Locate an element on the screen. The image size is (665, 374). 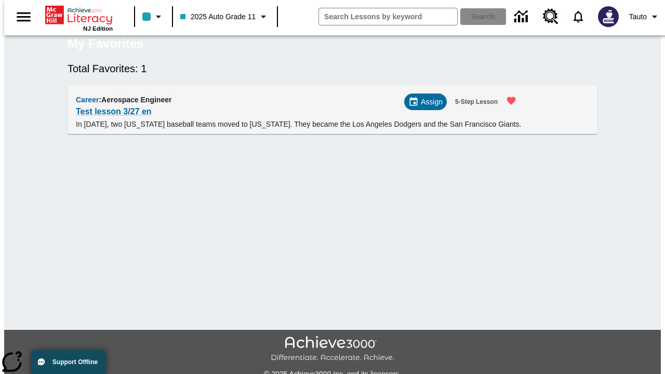
span: Career is located at coordinates (87, 100).